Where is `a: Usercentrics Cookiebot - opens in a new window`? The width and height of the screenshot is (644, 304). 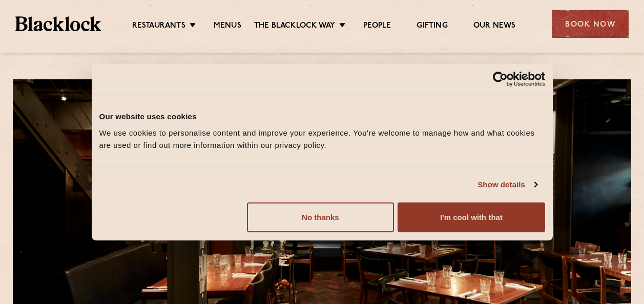 a: Usercentrics Cookiebot - opens in a new window is located at coordinates (500, 79).